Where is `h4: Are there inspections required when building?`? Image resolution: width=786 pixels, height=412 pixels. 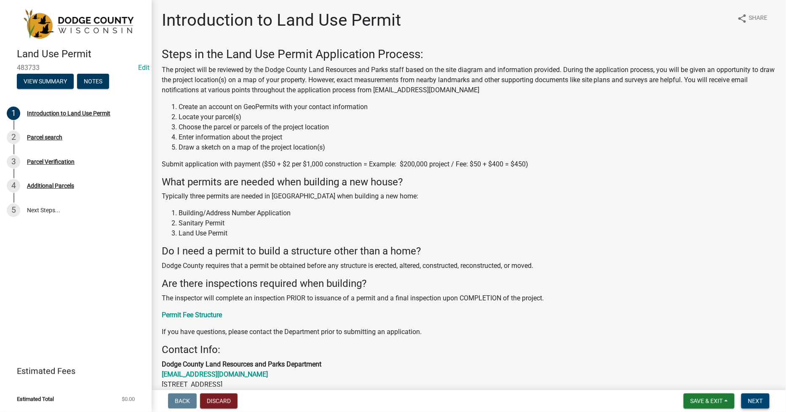 h4: Are there inspections required when building? is located at coordinates (469, 284).